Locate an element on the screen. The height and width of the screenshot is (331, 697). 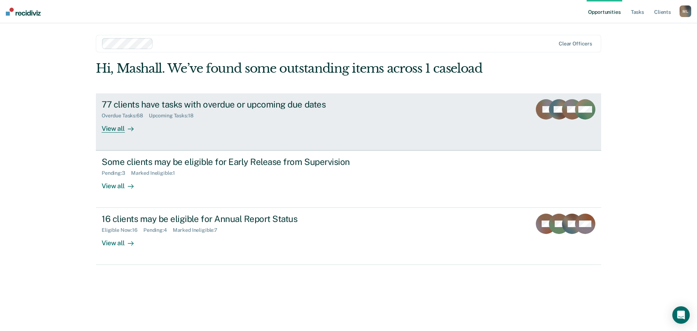
div: Eligible Now : 16 is located at coordinates (122, 230).